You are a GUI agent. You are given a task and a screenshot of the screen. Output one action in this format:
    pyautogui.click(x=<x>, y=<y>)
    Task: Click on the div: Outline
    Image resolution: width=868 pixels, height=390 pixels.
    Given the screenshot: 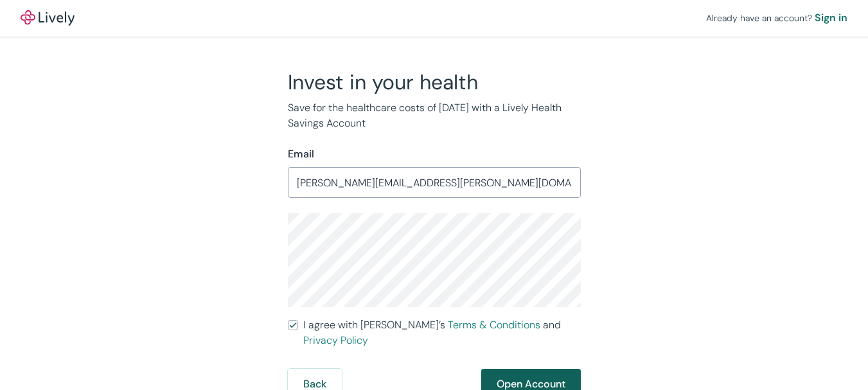 What is the action you would take?
    pyautogui.click(x=96, y=11)
    